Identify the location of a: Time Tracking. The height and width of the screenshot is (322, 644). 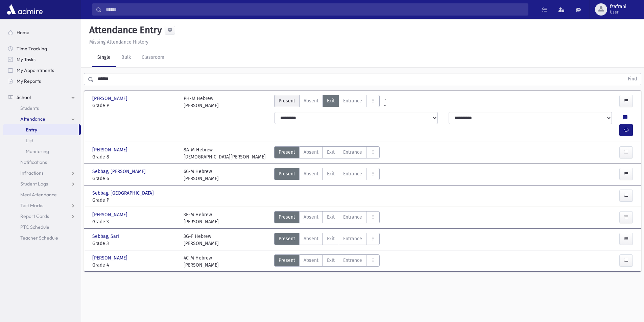
(42, 49).